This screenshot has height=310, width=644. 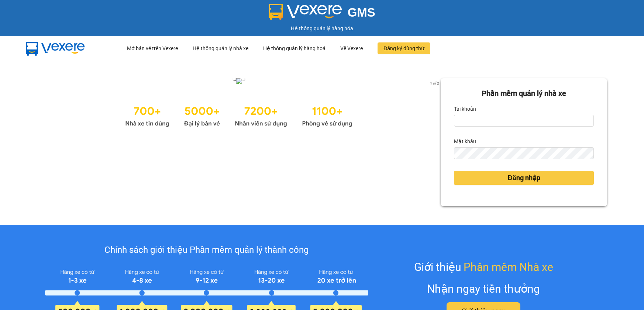 What do you see at coordinates (206, 250) in the screenshot?
I see `div: Chính sách giới thiệu Phần mềm quản lý thành công` at bounding box center [206, 250].